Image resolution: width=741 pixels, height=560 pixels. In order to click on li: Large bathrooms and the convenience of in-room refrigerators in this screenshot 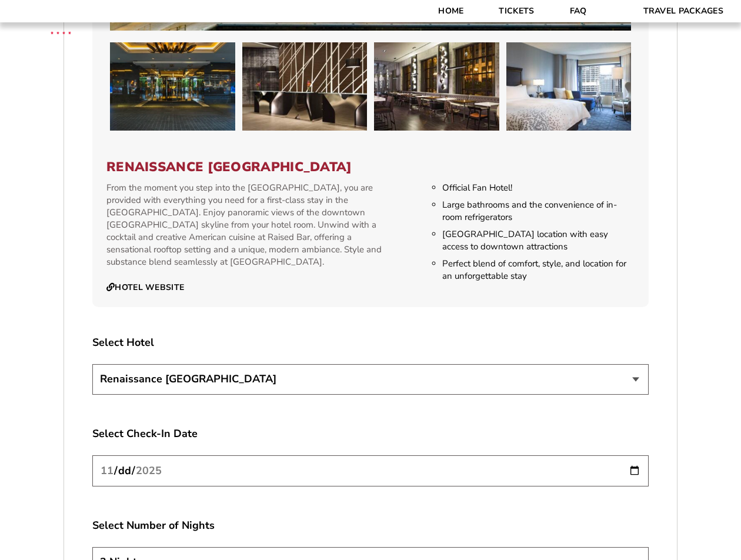, I will do `click(538, 211)`.